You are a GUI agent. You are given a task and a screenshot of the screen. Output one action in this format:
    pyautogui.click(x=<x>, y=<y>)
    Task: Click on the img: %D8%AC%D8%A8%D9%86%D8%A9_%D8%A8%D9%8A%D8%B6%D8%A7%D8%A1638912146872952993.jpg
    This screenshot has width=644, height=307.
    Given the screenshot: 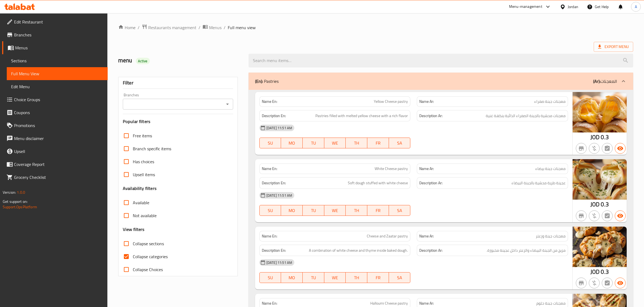 What is the action you would take?
    pyautogui.click(x=599, y=180)
    